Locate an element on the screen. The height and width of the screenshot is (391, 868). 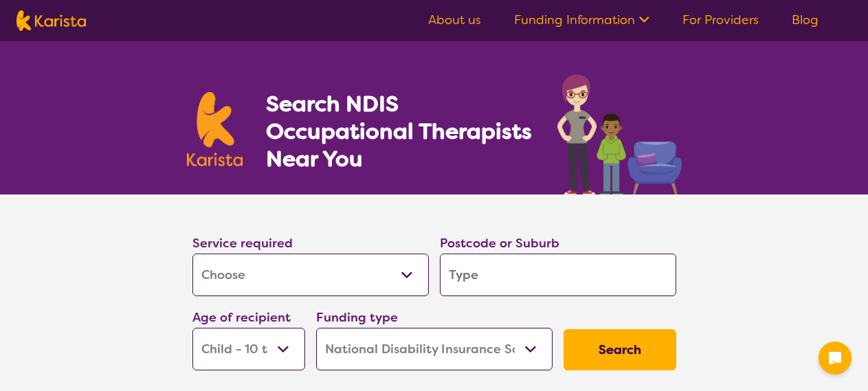
label: Postcode or Suburb is located at coordinates (500, 243).